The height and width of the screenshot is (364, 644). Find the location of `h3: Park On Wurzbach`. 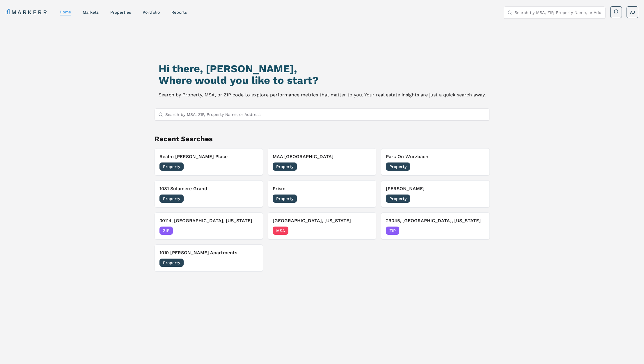

h3: Park On Wurzbach is located at coordinates (435, 157).